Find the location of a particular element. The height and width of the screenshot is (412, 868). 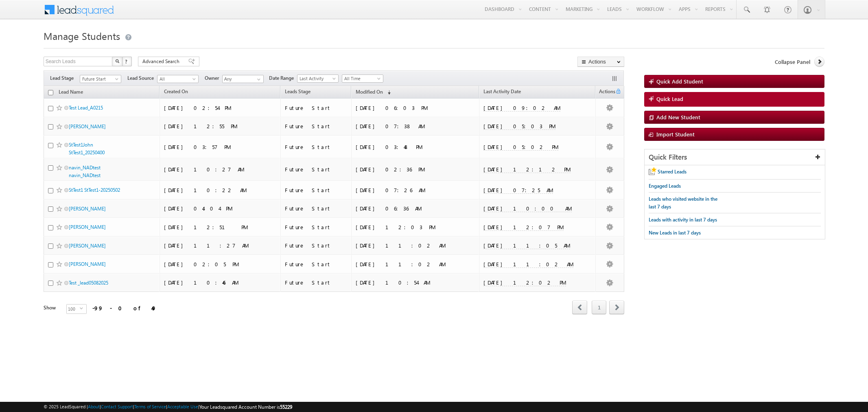

span: Advanced Search is located at coordinates (162, 61).